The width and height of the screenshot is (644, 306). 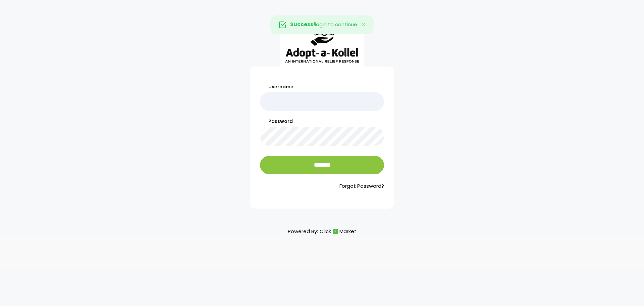 What do you see at coordinates (322, 87) in the screenshot?
I see `label: Username` at bounding box center [322, 87].